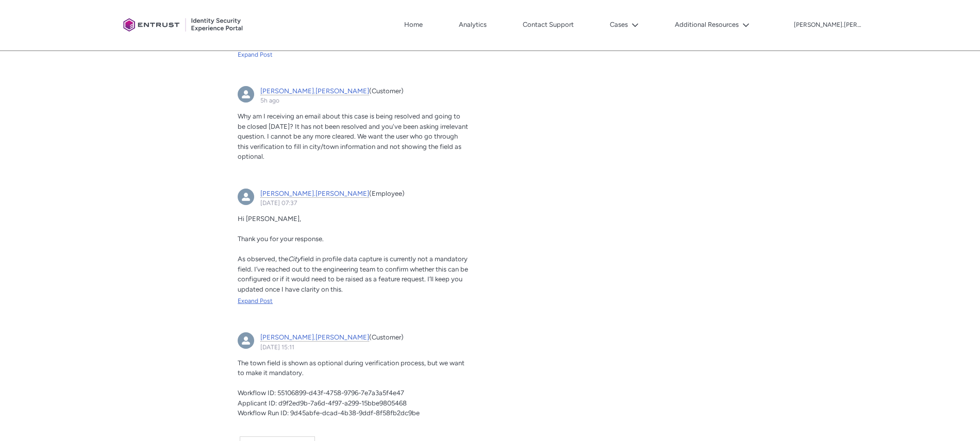 The height and width of the screenshot is (441, 980). I want to click on span: City, so click(294, 258).